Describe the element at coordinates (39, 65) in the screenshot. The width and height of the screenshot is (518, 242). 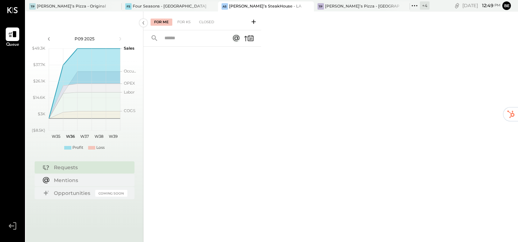
I see `text: $37.7K` at that location.